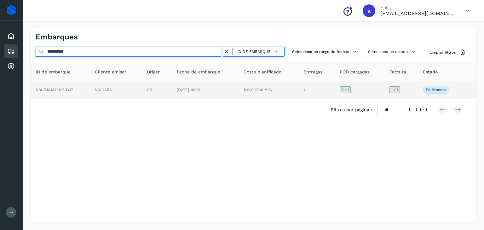  Describe the element at coordinates (352, 110) in the screenshot. I see `span: Filtros por página :` at that location.